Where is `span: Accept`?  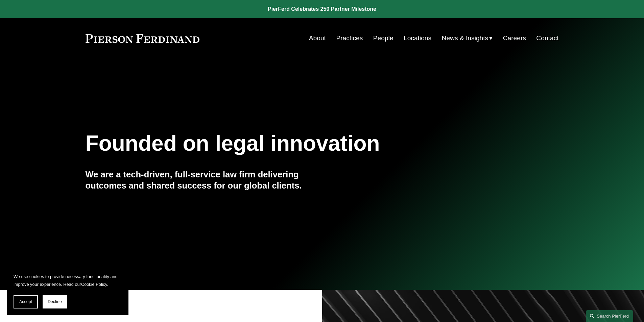
span: Accept is located at coordinates (26, 302).